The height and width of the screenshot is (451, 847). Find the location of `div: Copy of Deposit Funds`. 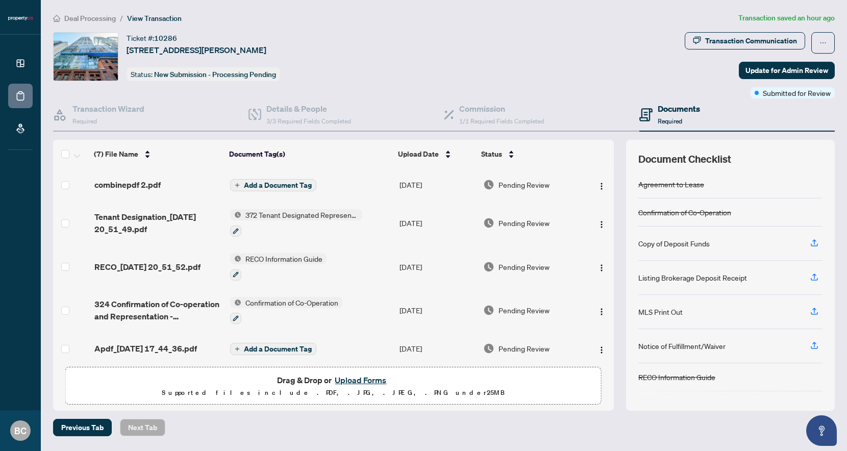

div: Copy of Deposit Funds is located at coordinates (674, 243).